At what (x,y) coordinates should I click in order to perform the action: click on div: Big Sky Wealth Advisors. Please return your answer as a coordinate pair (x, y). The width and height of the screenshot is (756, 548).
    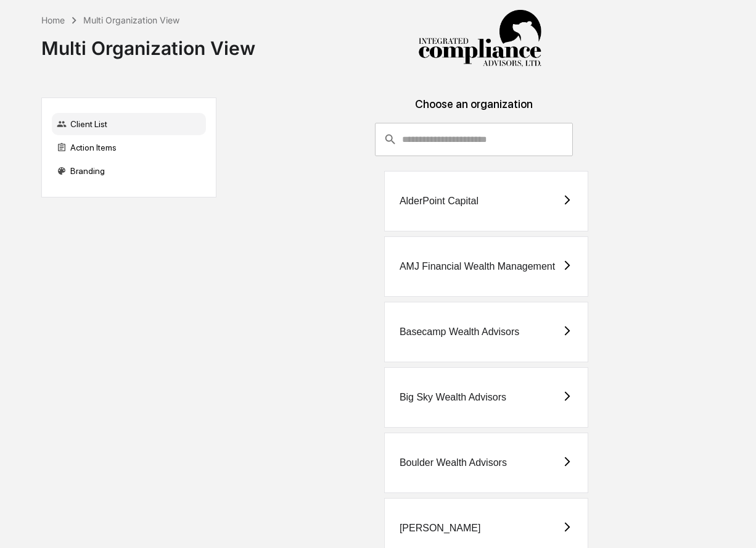
    Looking at the image, I should click on (452, 397).